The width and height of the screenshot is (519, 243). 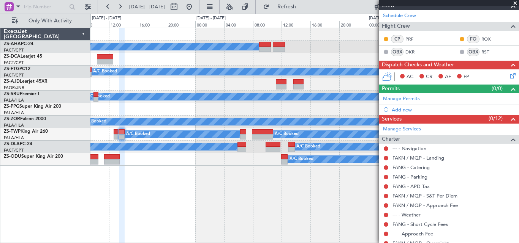 What do you see at coordinates (282, 7) in the screenshot?
I see `button: Refresh` at bounding box center [282, 7].